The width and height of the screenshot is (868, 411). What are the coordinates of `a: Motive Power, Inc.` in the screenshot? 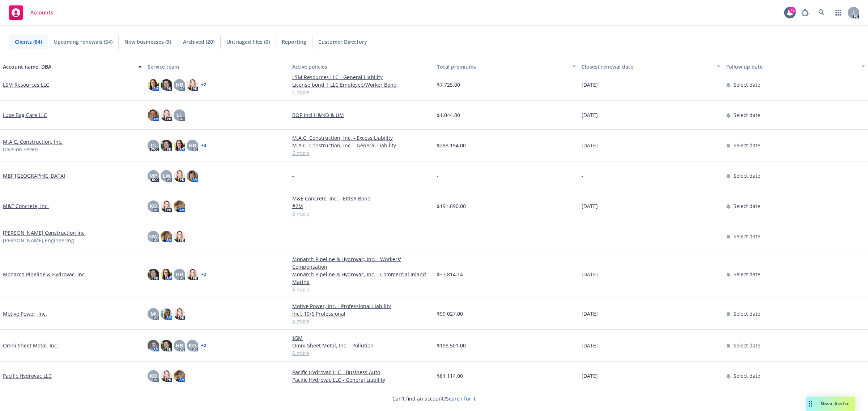 It's located at (25, 313).